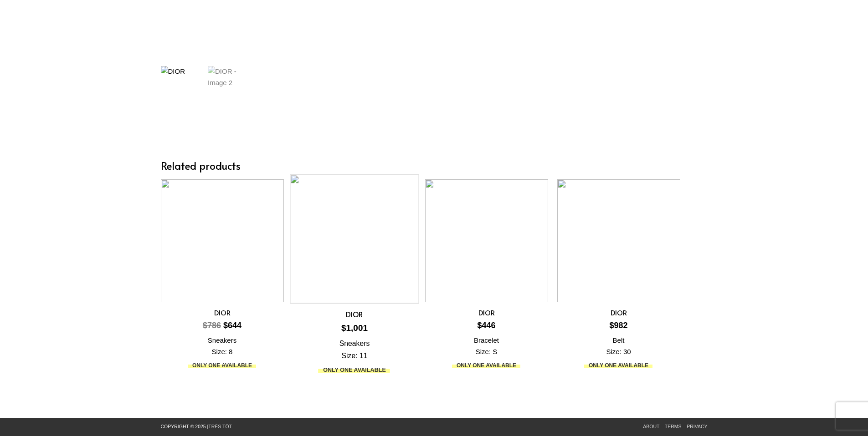  Describe the element at coordinates (486, 325) in the screenshot. I see `bdi: 446` at that location.